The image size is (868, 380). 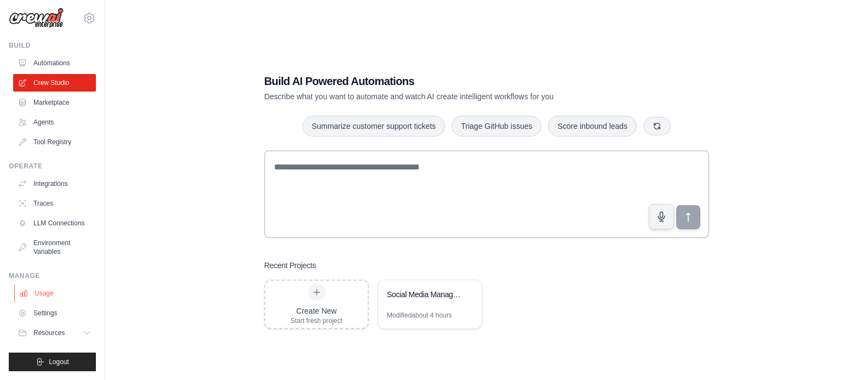 I want to click on p: Describe what you want to automate and watch AI create intelligent workflows for you, so click(x=448, y=97).